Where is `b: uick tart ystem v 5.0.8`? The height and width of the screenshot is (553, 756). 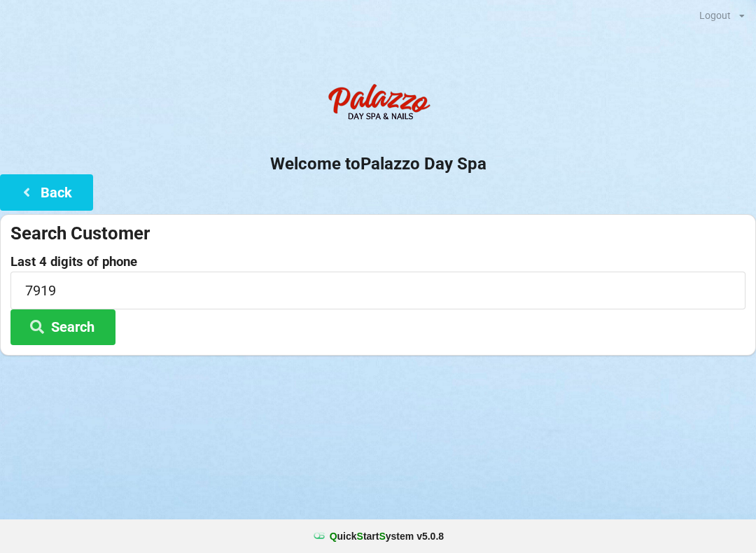 b: uick tart ystem v 5.0.8 is located at coordinates (386, 536).